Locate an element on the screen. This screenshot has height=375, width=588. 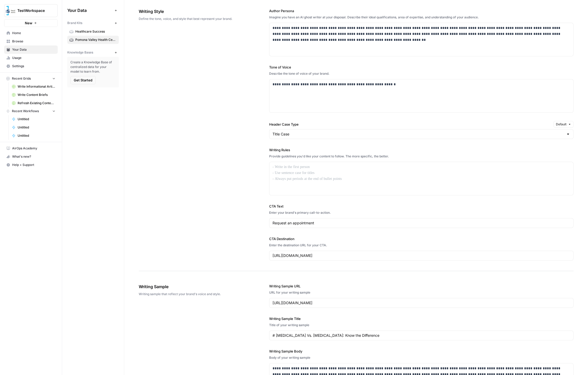
div: Enter the destination URL for your CTA. is located at coordinates (421, 245).